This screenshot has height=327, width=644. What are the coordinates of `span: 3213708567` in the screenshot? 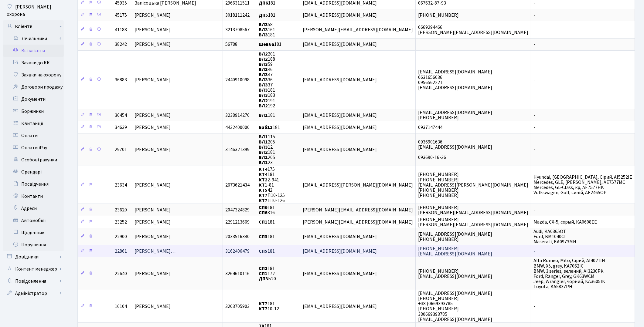 It's located at (237, 29).